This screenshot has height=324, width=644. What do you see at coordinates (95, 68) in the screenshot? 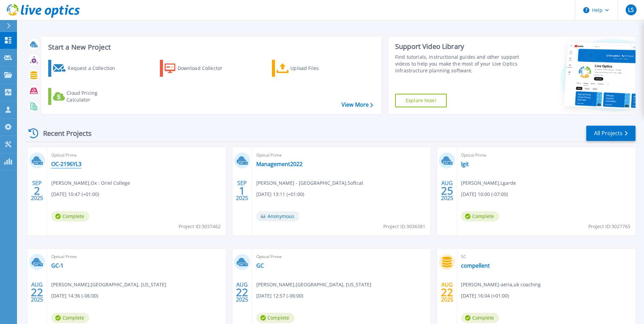
I see `div: Request a Collection` at bounding box center [95, 68].